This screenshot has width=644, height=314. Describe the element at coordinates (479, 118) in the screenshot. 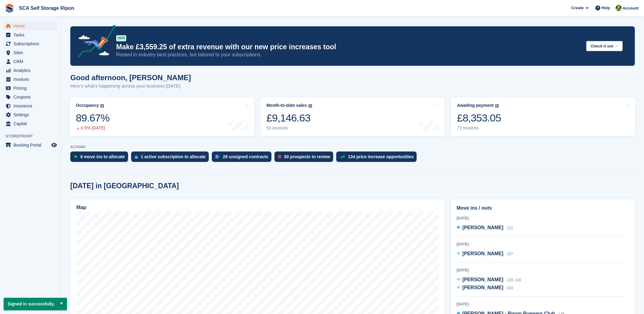

I see `div: £8,353.05` at that location.